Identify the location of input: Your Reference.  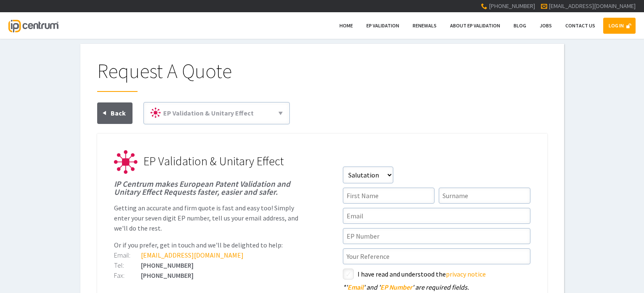
(437, 256).